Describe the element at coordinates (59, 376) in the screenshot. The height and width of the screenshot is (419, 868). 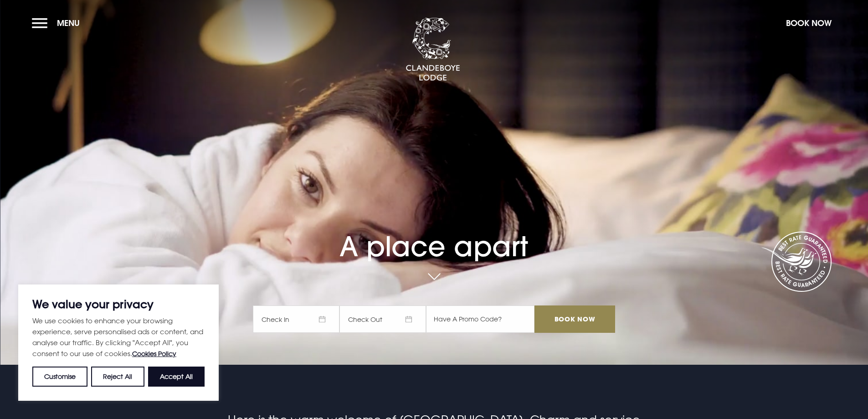
I see `button: Customise` at that location.